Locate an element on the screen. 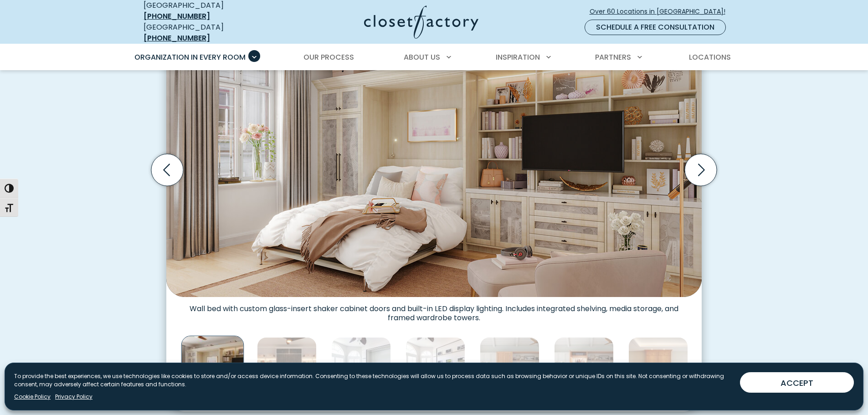 The image size is (868, 415). a: Cookie Policy is located at coordinates (32, 397).